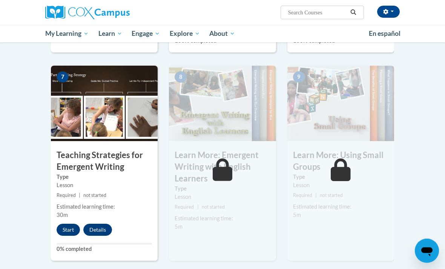 This screenshot has height=269, width=445. Describe the element at coordinates (222, 34) in the screenshot. I see `span: About` at that location.